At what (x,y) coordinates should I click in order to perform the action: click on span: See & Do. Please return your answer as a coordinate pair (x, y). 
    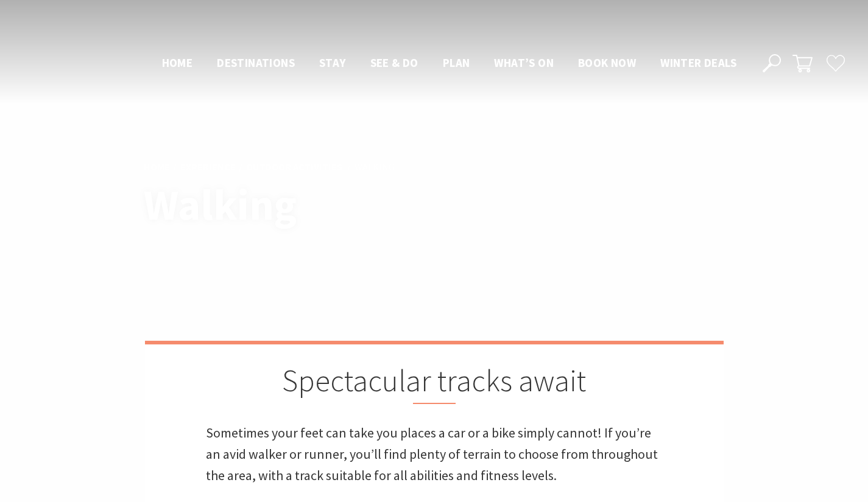
    Looking at the image, I should click on (394, 63).